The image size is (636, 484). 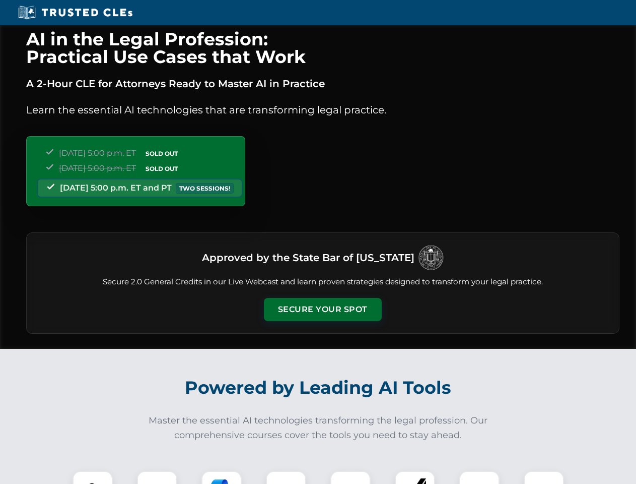 What do you see at coordinates (323, 309) in the screenshot?
I see `button: Secure Your Spot` at bounding box center [323, 309].